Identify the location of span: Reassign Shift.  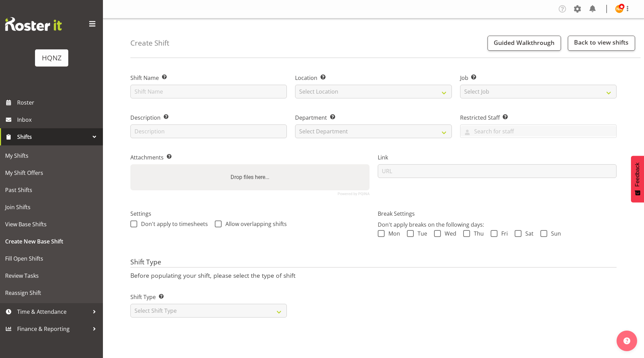
(51, 293).